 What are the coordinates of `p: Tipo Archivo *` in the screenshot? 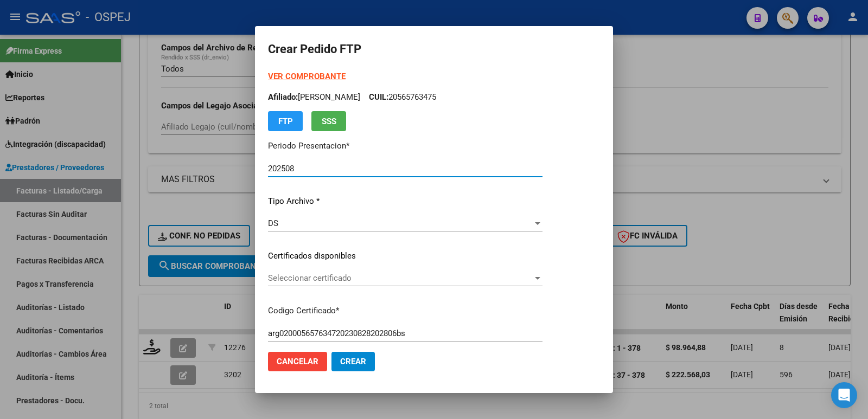 It's located at (406, 201).